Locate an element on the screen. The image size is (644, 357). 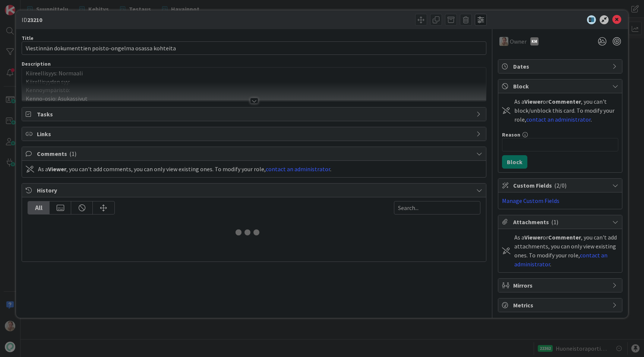
span: ( 2/0 ) is located at coordinates (560, 186).